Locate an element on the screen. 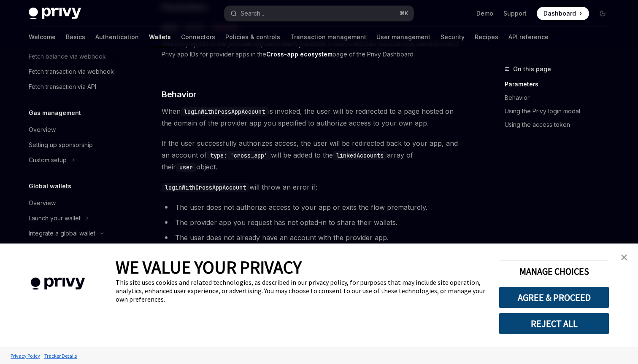 The image size is (638, 364). a: Using the Privy login modal is located at coordinates (560, 111).